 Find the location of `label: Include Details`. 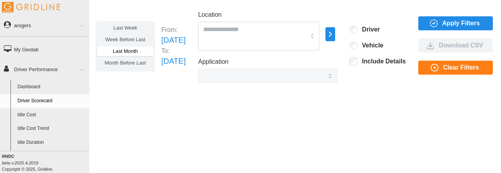

label: Include Details is located at coordinates (381, 61).